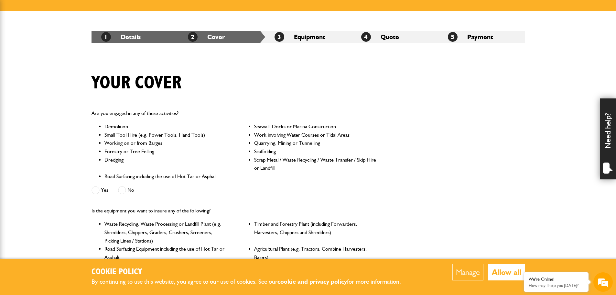  Describe the element at coordinates (222, 37) in the screenshot. I see `li: Cover` at that location.